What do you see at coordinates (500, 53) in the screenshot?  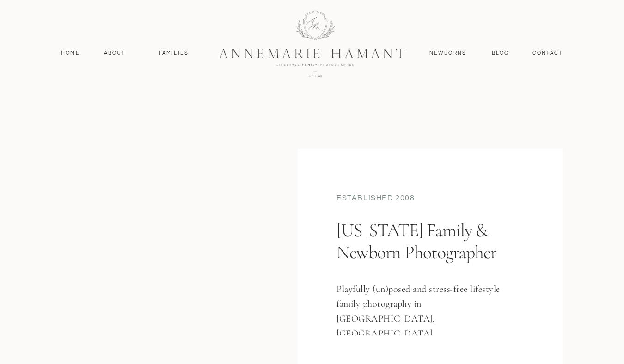 I see `nav: Blog` at bounding box center [500, 53].